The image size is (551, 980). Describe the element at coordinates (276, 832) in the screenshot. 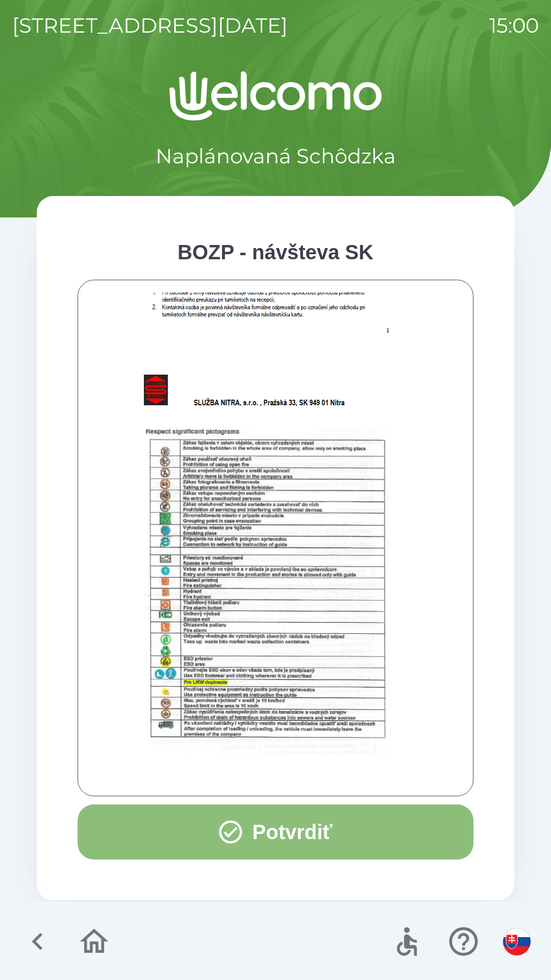

I see `button: Potvrdiť` at that location.